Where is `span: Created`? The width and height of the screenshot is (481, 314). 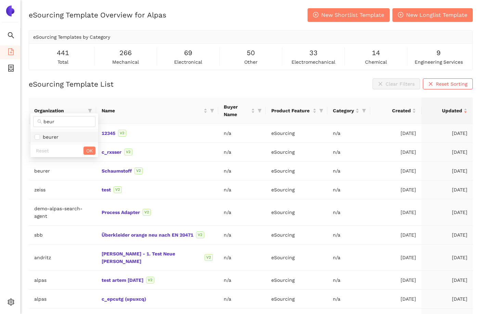
span: Created is located at coordinates (393, 110).